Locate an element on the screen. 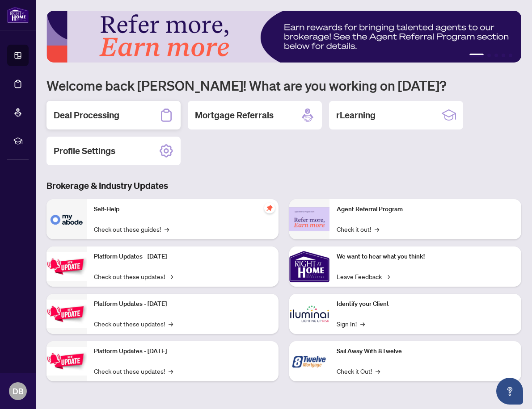  button: 1 is located at coordinates (476, 55).